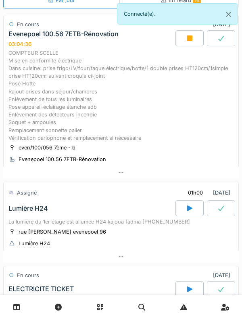 The image size is (242, 319). Describe the element at coordinates (195, 193) in the screenshot. I see `div: 01h00` at that location.